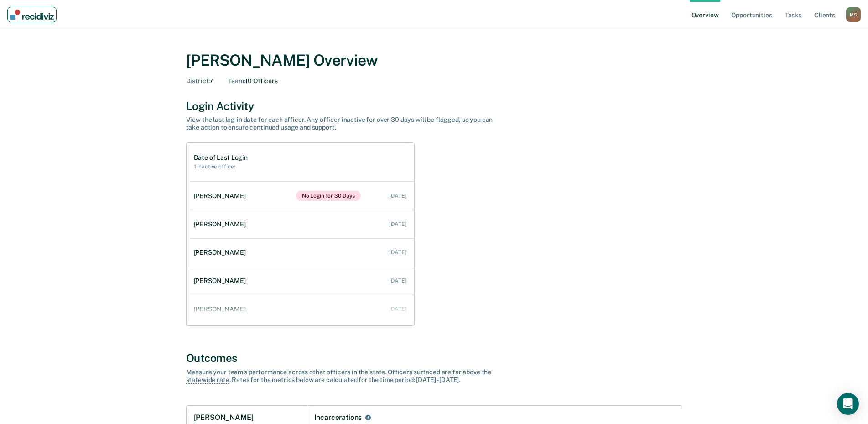  I want to click on span: far above the statewide rate, so click(339, 376).